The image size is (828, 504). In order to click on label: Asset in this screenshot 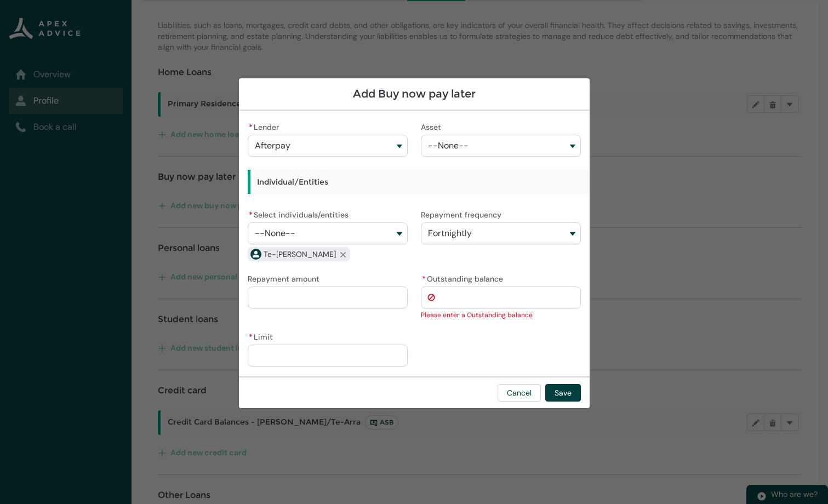, I will do `click(433, 126)`.